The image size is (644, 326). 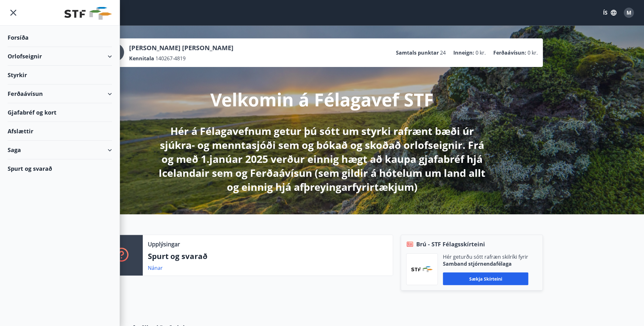 What do you see at coordinates (422, 269) in the screenshot?
I see `img: vjCaq2fThgY3EUYqSgpjEiBg6WP39ov69hlhuPVN.png` at bounding box center [422, 269].